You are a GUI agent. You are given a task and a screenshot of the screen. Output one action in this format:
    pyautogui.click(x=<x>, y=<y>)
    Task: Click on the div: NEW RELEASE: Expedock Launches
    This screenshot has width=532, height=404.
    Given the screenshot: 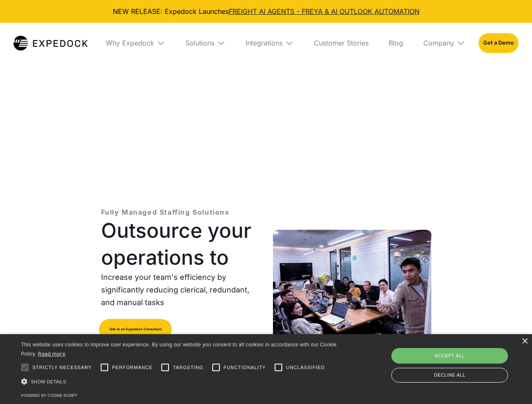 What is the action you would take?
    pyautogui.click(x=266, y=11)
    